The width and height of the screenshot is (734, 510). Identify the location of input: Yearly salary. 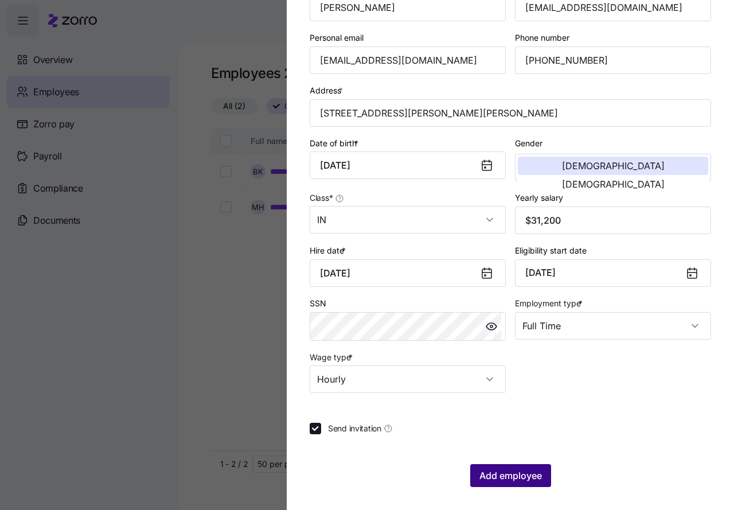
(613, 220).